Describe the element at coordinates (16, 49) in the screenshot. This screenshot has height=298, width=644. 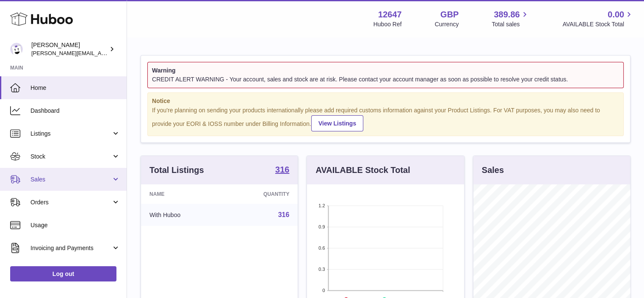
I see `img: peter@pinter.co.uk` at that location.